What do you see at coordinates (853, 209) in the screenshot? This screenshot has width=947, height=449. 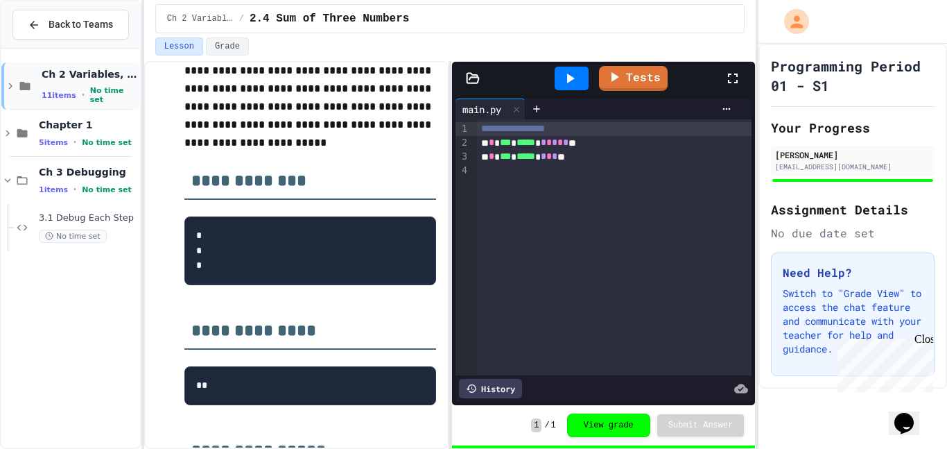 I see `h2: Assignment Details` at bounding box center [853, 209].